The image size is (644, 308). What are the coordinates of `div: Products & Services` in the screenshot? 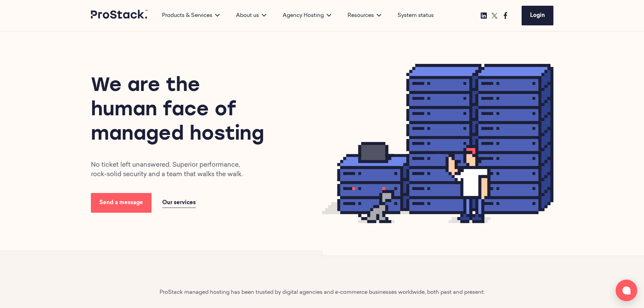 It's located at (190, 15).